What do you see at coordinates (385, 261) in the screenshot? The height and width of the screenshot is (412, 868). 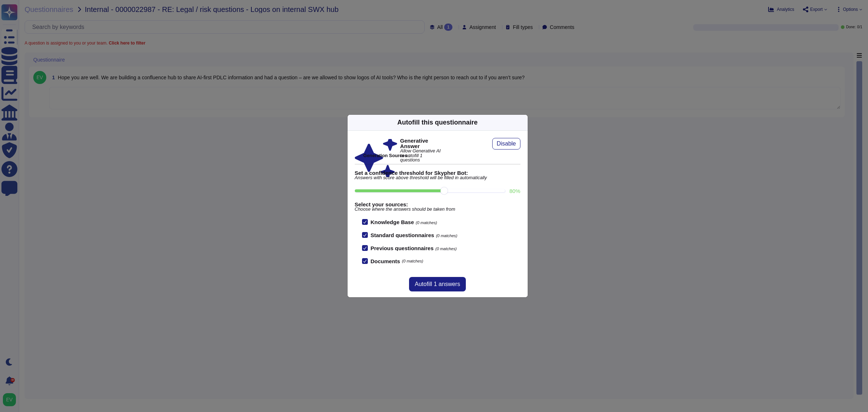 I see `b: Documents` at bounding box center [385, 261].